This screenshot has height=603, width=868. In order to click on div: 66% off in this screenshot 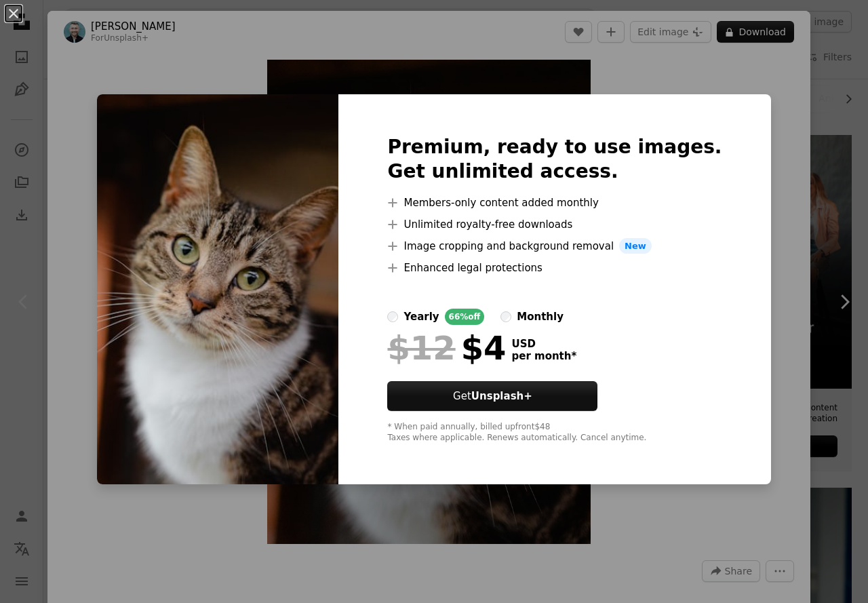, I will do `click(465, 317)`.